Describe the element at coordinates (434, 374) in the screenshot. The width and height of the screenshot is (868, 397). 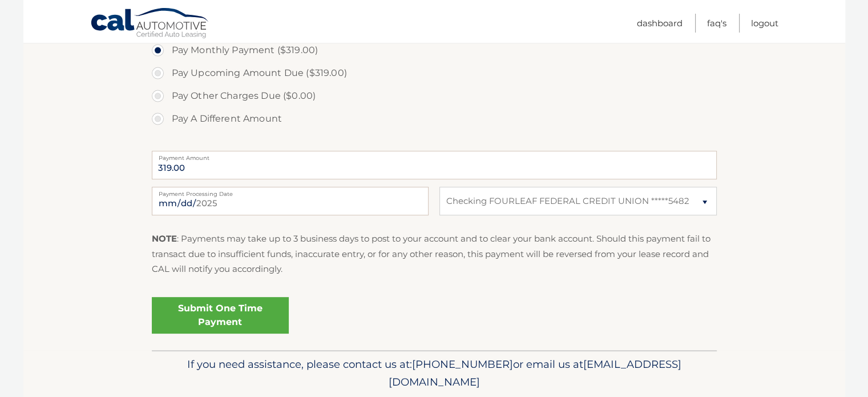
I see `p: If you need assistance, please contact us at: or email us at` at that location.